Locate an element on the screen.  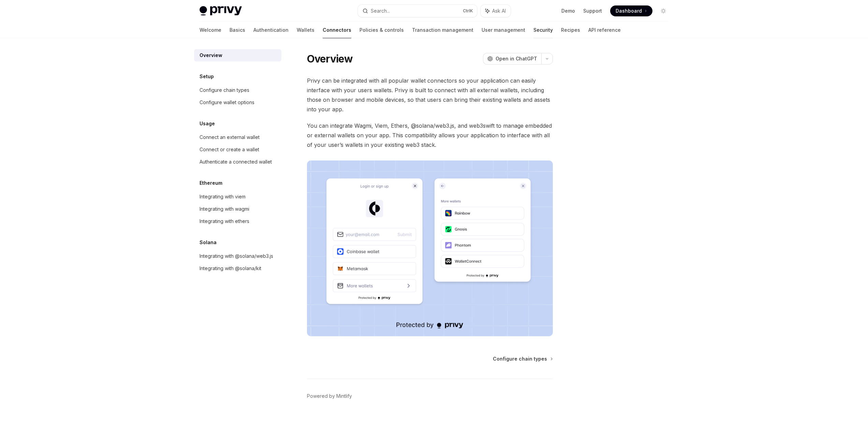
a: Integrating with ethers is located at coordinates (238, 221).